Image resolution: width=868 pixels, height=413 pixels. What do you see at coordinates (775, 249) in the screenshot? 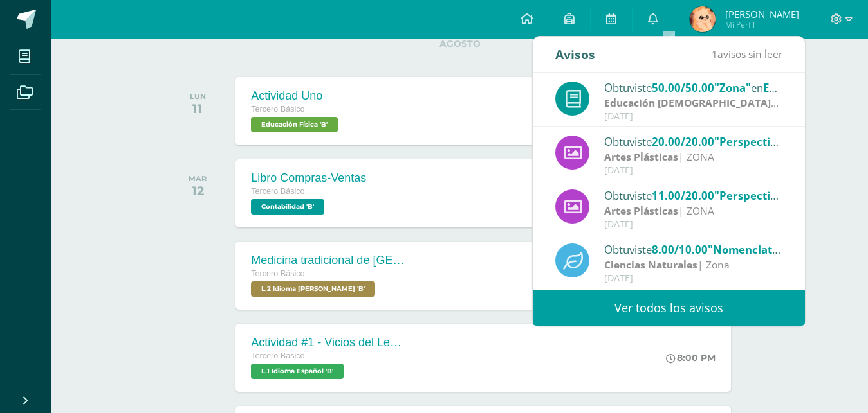
I see `span: "Nomenclatura Química"` at bounding box center [775, 249].